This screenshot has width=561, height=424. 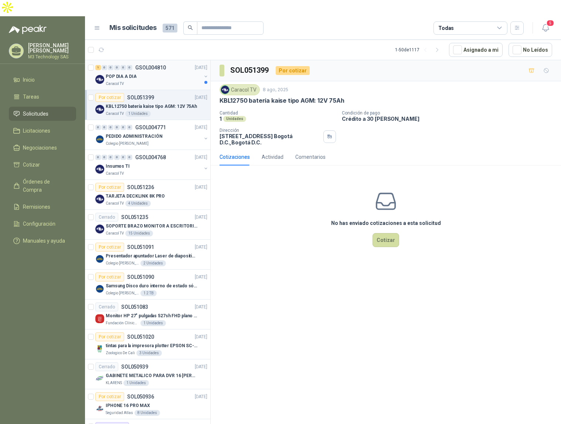 What do you see at coordinates (446, 28) in the screenshot?
I see `div: Todas` at bounding box center [446, 28].